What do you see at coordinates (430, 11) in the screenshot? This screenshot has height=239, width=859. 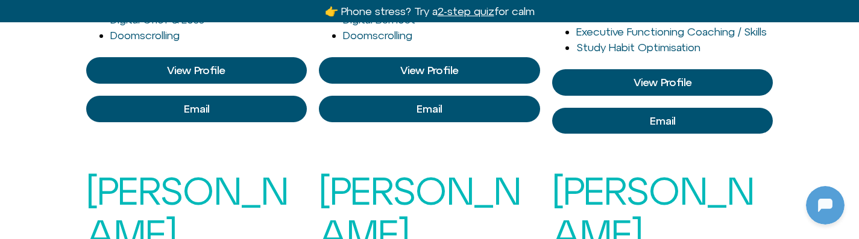 I see `a: 👉 Phone stress? Try a2-step quizfor calm` at bounding box center [430, 11].